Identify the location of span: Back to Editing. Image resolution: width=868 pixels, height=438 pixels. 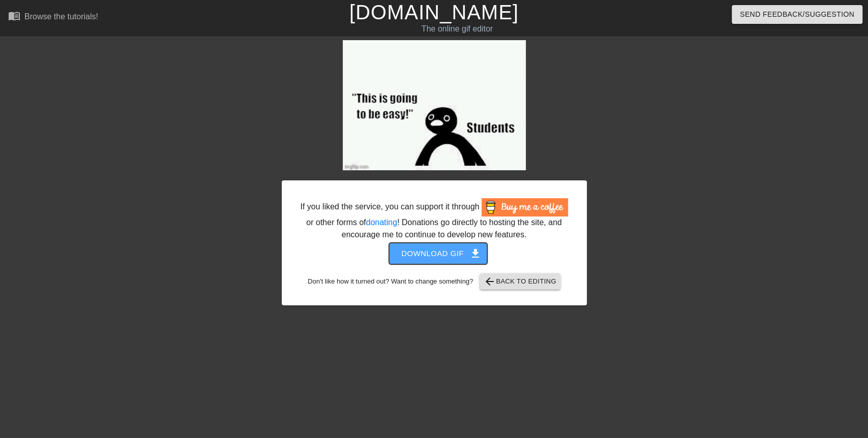
(520, 281).